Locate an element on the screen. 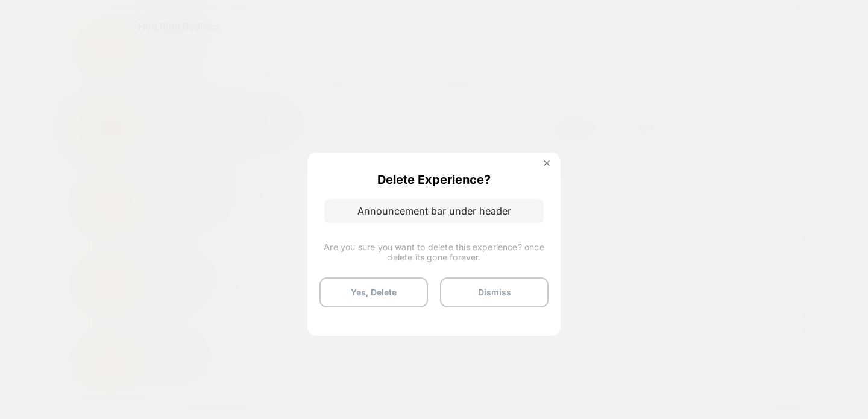  p: Delete Experience? is located at coordinates (434, 179).